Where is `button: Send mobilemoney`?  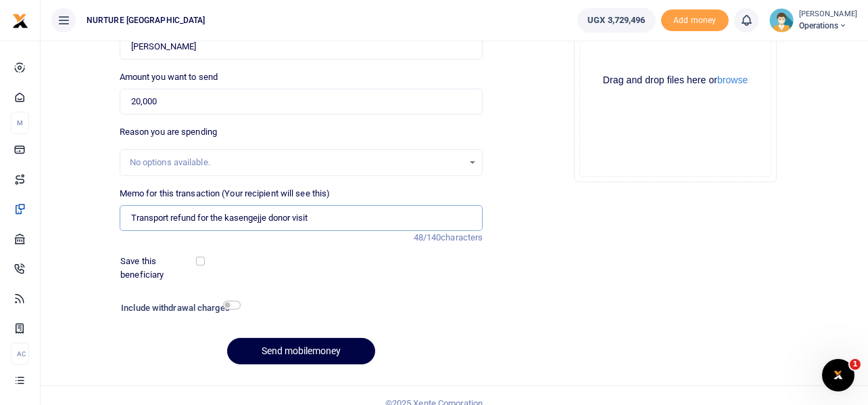 button: Send mobilemoney is located at coordinates (301, 351).